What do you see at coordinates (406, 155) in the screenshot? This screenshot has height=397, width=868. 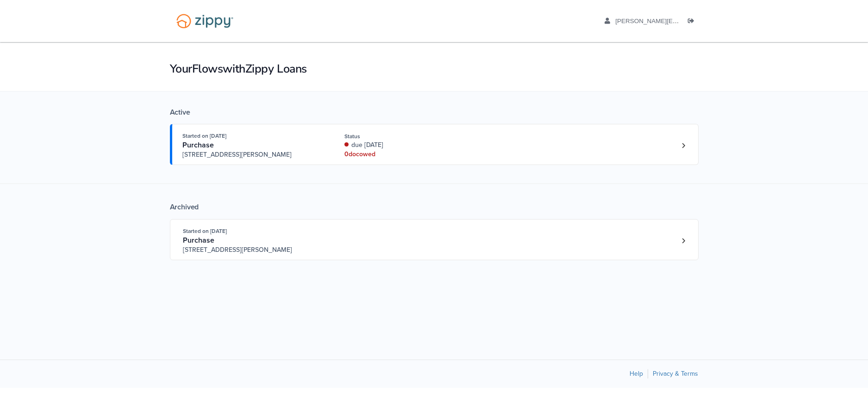 I see `div: 0 doc owed` at bounding box center [406, 155].